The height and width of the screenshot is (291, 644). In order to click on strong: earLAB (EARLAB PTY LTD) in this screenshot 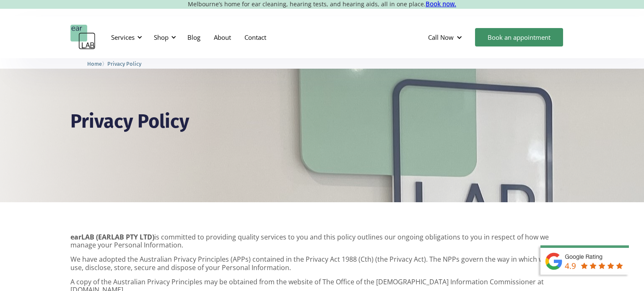, I will do `click(112, 237)`.